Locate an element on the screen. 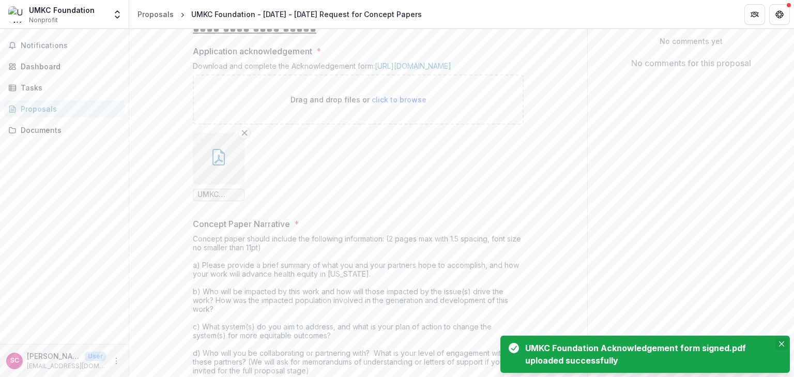 This screenshot has height=377, width=794. nav: breadcrumb is located at coordinates (280, 14).